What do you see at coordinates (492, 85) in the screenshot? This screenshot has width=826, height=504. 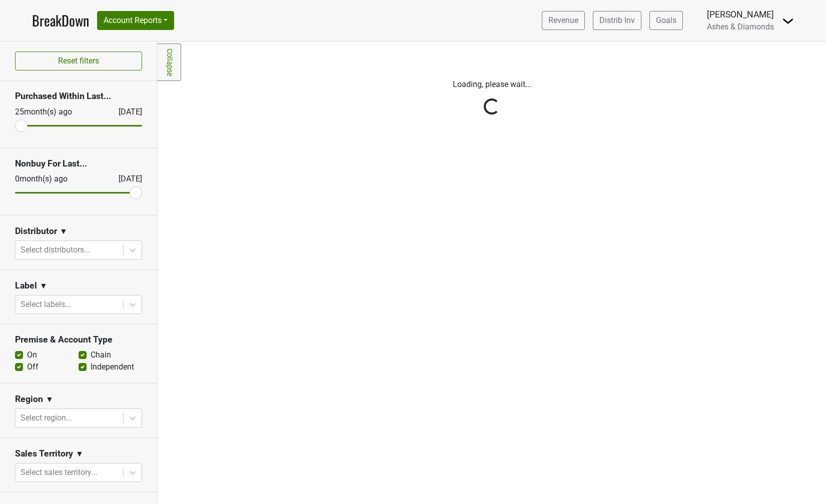 I see `p: Loading, please wait...` at bounding box center [492, 85].